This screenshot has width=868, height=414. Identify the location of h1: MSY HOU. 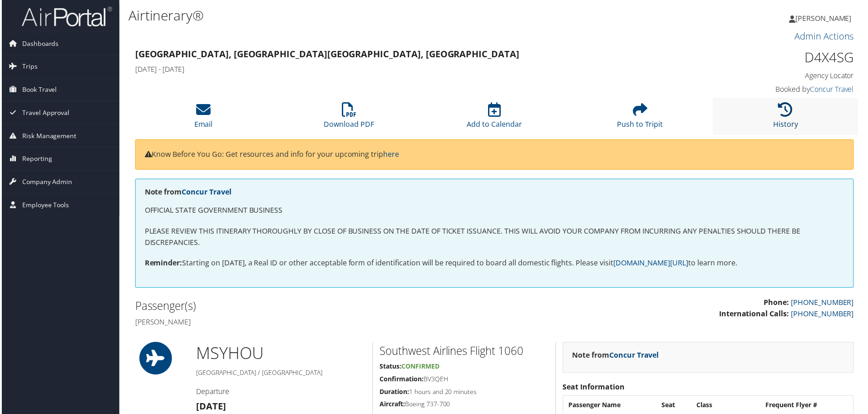
(280, 355).